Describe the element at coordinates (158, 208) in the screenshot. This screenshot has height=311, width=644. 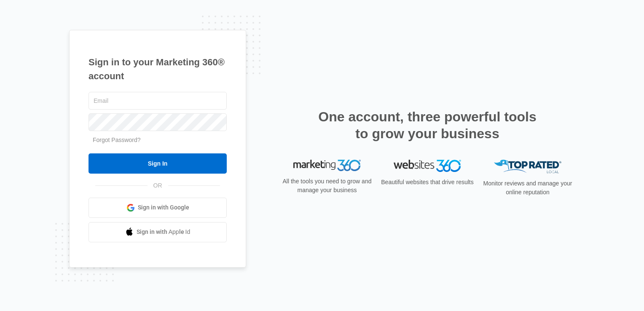
I see `a: Sign in with Google` at that location.